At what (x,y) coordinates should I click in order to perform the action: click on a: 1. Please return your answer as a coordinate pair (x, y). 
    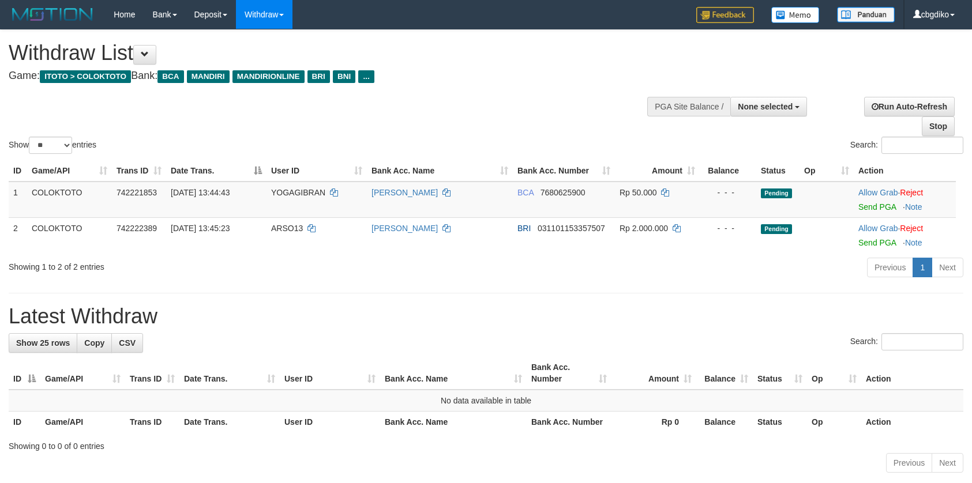
    Looking at the image, I should click on (922, 268).